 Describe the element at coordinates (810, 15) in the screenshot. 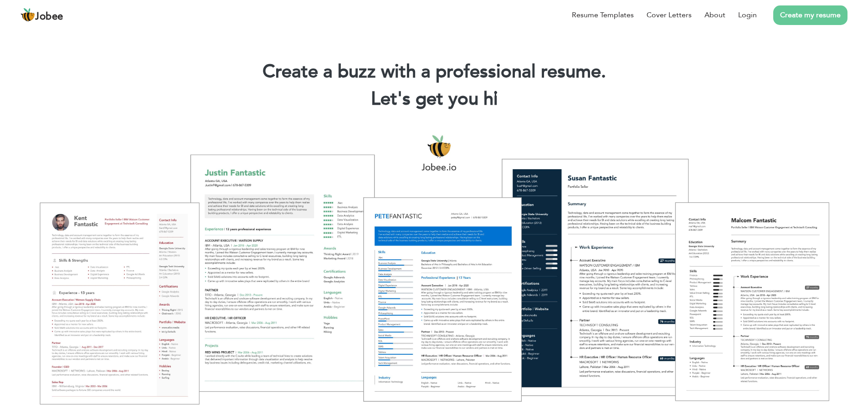

I see `a: Create my resume` at that location.